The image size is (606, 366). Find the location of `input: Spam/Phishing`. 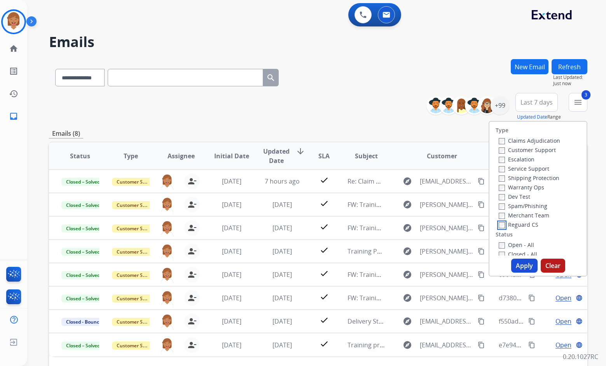

input: Spam/Phishing is located at coordinates (502, 207).